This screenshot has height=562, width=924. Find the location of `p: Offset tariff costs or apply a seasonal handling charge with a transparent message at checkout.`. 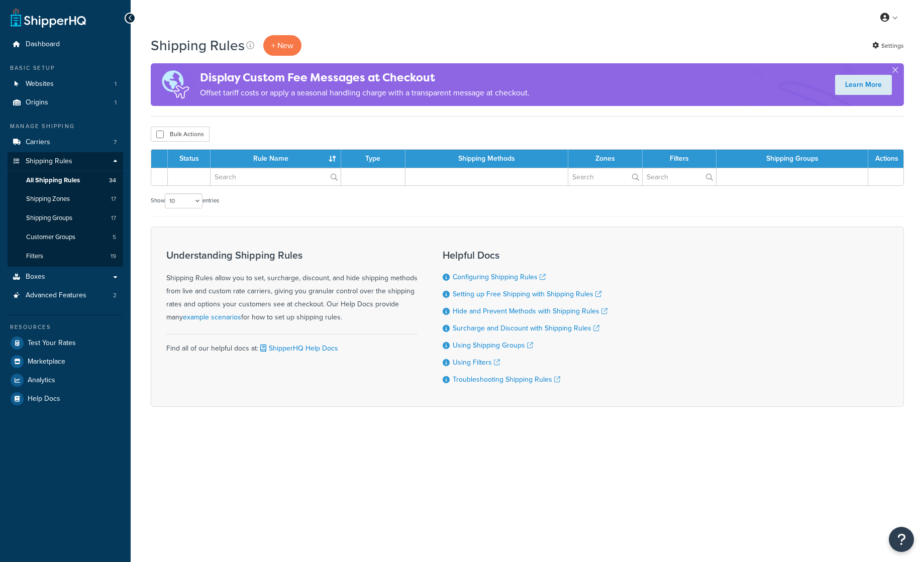

p: Offset tariff costs or apply a seasonal handling charge with a transparent message at checkout. is located at coordinates (365, 92).